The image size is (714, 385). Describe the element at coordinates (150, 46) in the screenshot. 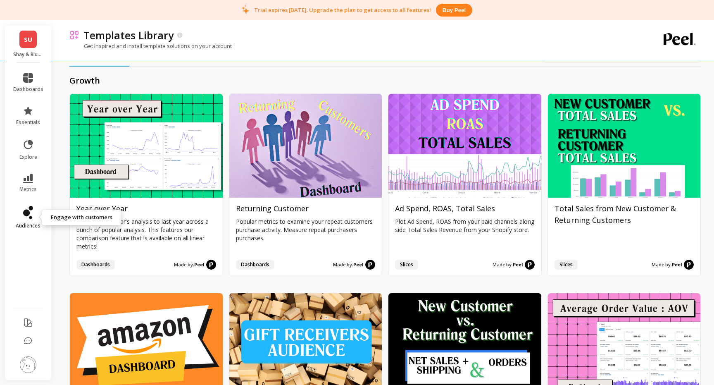

I see `p: Get inspired and install template solutions on your account` at that location.